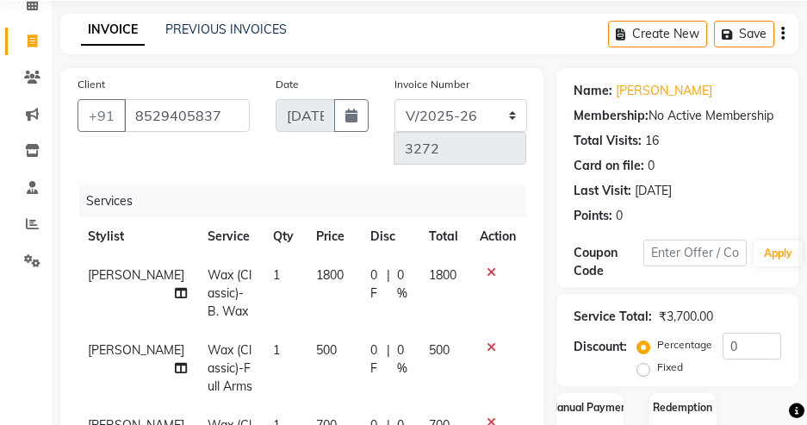 This screenshot has height=425, width=807. I want to click on th: Service, so click(230, 236).